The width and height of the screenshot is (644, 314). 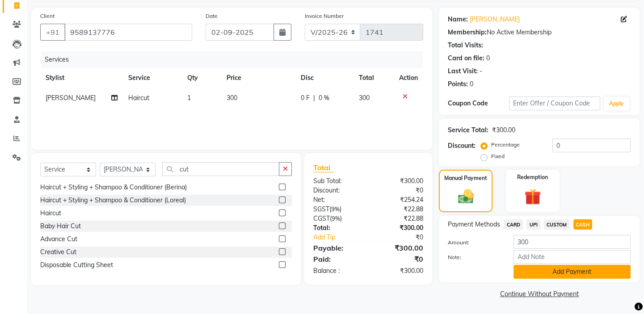 I want to click on img: _gift.svg, so click(x=533, y=197).